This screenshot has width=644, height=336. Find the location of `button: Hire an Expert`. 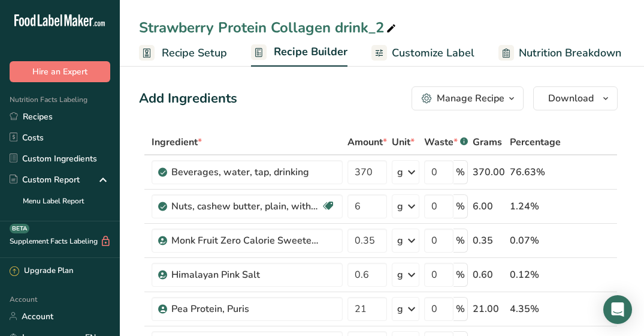

button: Hire an Expert is located at coordinates (60, 72).